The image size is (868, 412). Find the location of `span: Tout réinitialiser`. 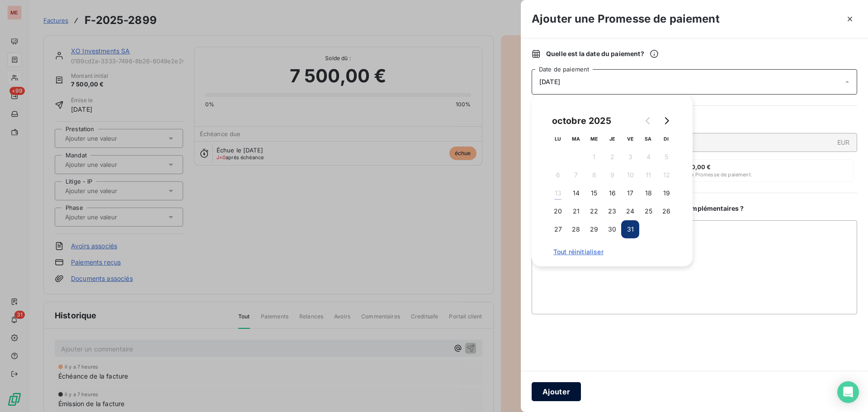

span: Tout réinitialiser is located at coordinates (613, 252).